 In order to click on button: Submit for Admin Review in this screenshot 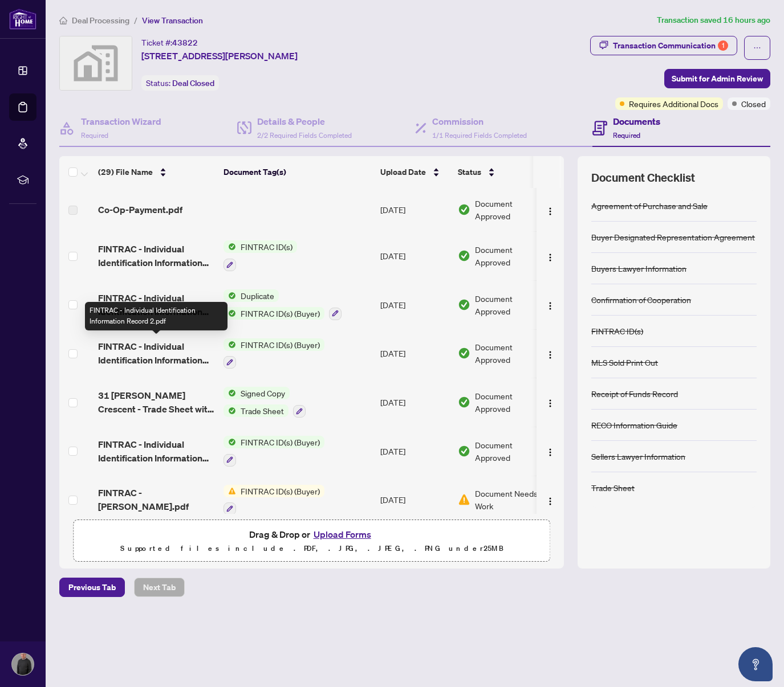, I will do `click(717, 79)`.